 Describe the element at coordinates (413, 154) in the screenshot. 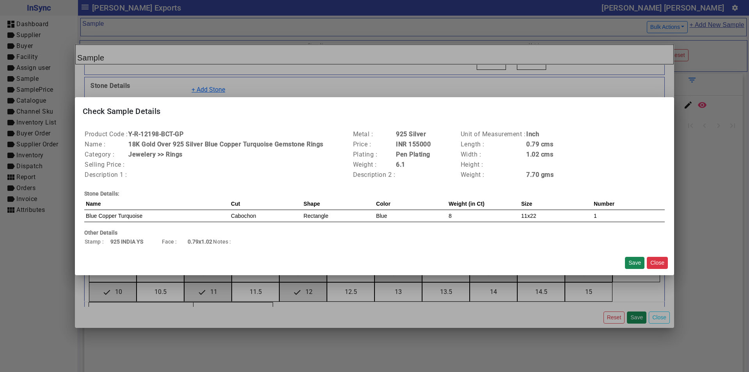

I see `b: Pen Plating` at that location.